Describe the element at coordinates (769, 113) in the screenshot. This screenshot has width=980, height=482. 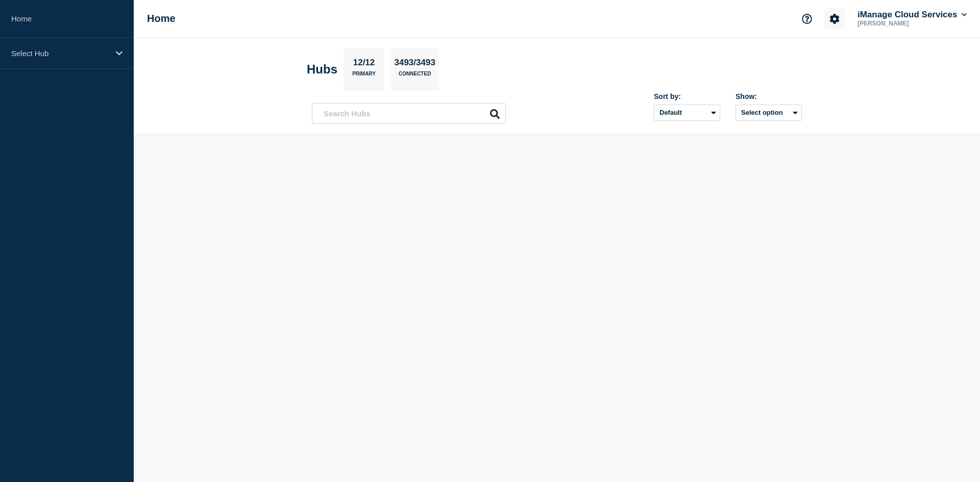
I see `button: Select option` at that location.